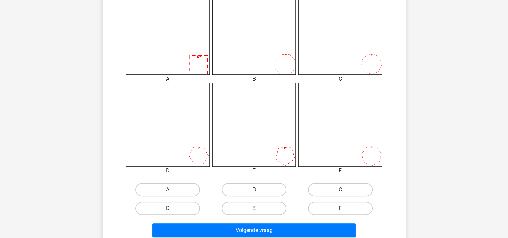 Image resolution: width=508 pixels, height=238 pixels. Describe the element at coordinates (168, 189) in the screenshot. I see `label: A` at that location.